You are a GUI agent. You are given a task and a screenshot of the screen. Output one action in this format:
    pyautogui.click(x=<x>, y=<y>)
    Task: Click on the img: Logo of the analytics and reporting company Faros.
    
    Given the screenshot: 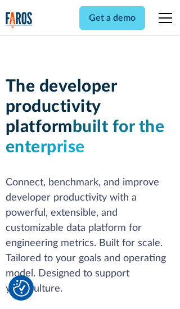 What is the action you would take?
    pyautogui.click(x=19, y=20)
    